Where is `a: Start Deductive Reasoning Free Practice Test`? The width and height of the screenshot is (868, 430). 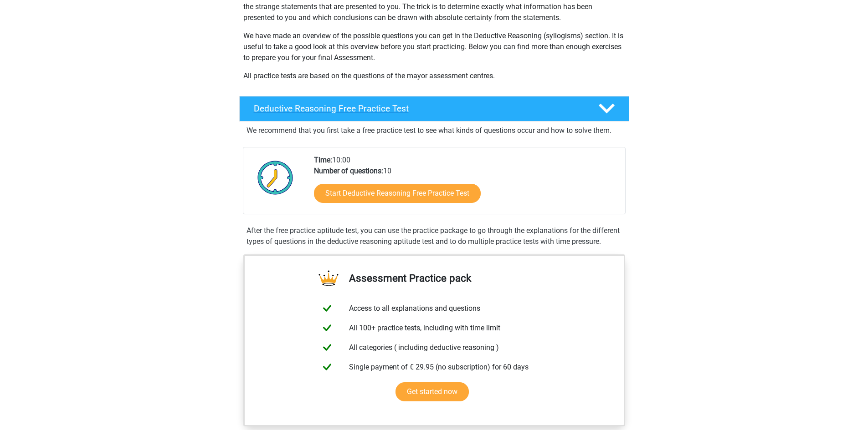 a: Start Deductive Reasoning Free Practice Test is located at coordinates (397, 194).